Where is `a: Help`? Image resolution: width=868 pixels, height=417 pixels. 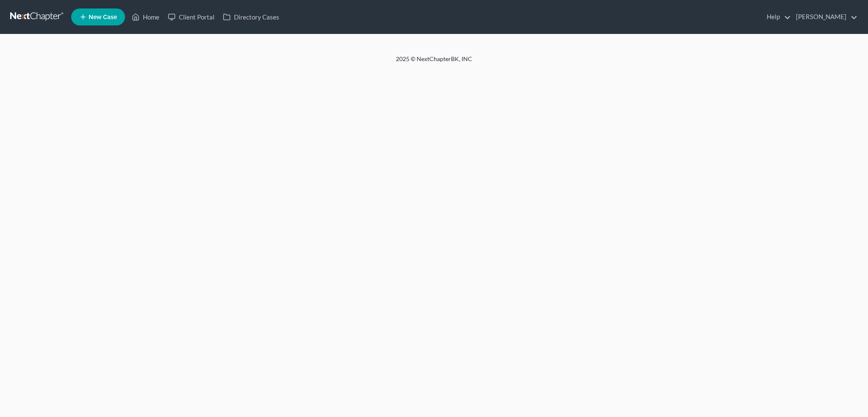
a: Help is located at coordinates (776, 17).